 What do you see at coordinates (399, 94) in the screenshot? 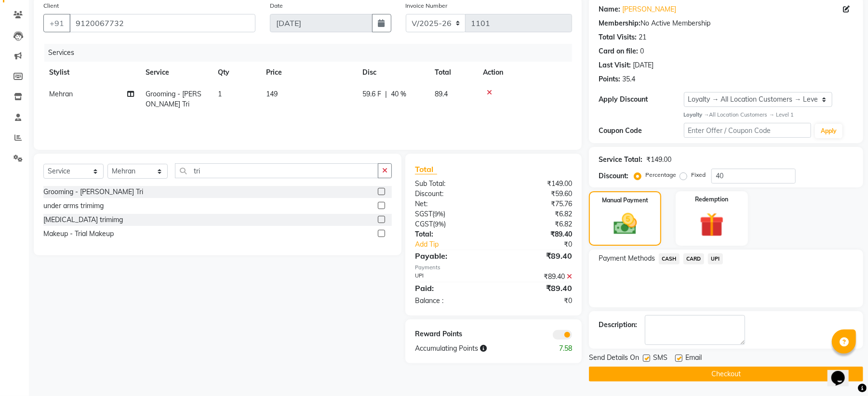
I see `span: 40 %` at bounding box center [399, 94].